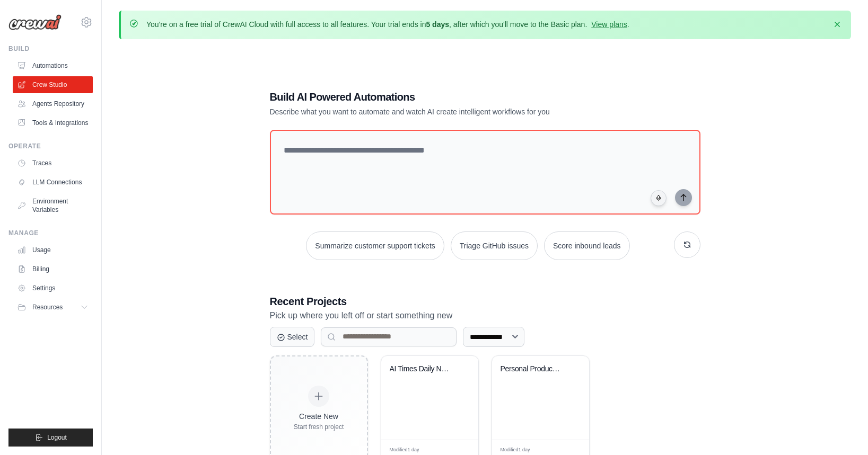 This screenshot has width=868, height=455. What do you see at coordinates (609, 24) in the screenshot?
I see `a: View plans` at bounding box center [609, 24].